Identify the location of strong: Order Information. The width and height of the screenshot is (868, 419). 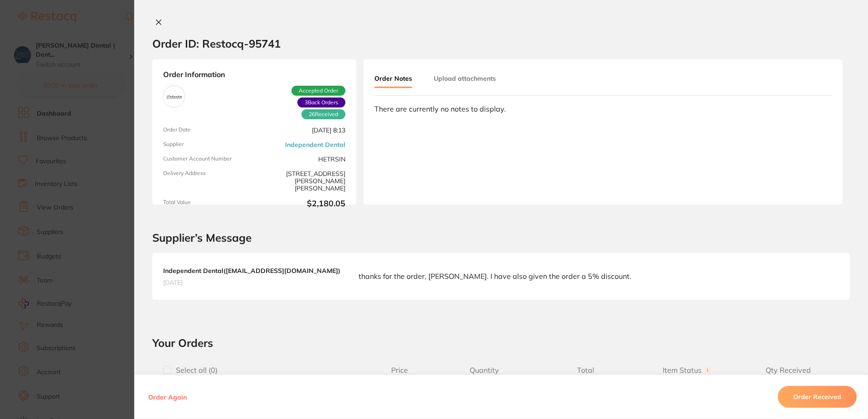
(254, 75).